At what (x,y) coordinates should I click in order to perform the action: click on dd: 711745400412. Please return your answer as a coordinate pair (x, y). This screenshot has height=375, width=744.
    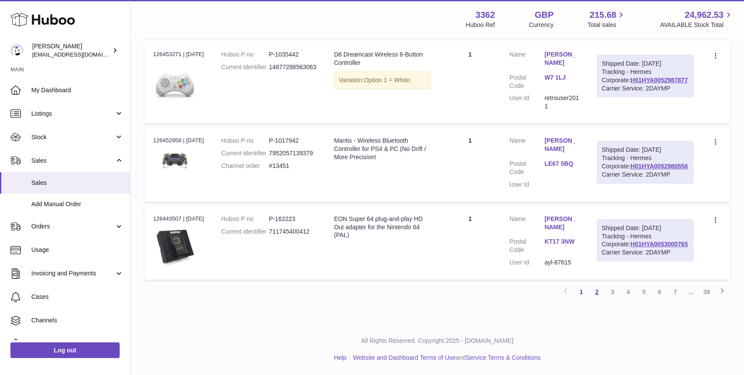
    Looking at the image, I should click on (293, 232).